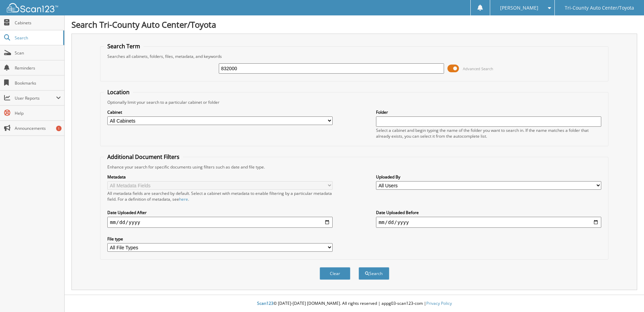  I want to click on div: Searches all cabinets, folders, files, metadata, and keywords, so click(354, 56).